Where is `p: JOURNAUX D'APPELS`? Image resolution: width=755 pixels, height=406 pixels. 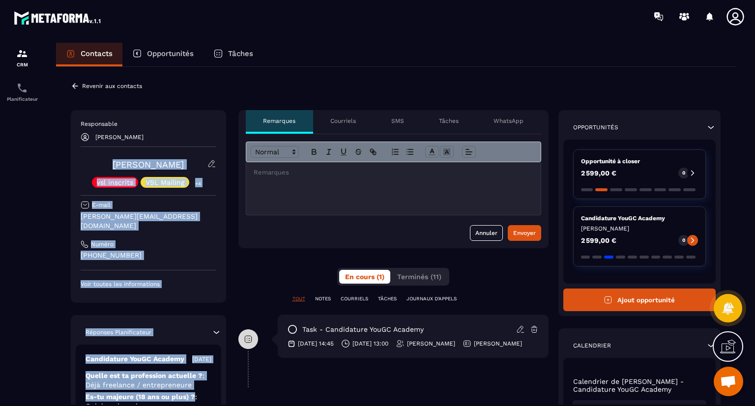
p: JOURNAUX D'APPELS is located at coordinates (432, 299).